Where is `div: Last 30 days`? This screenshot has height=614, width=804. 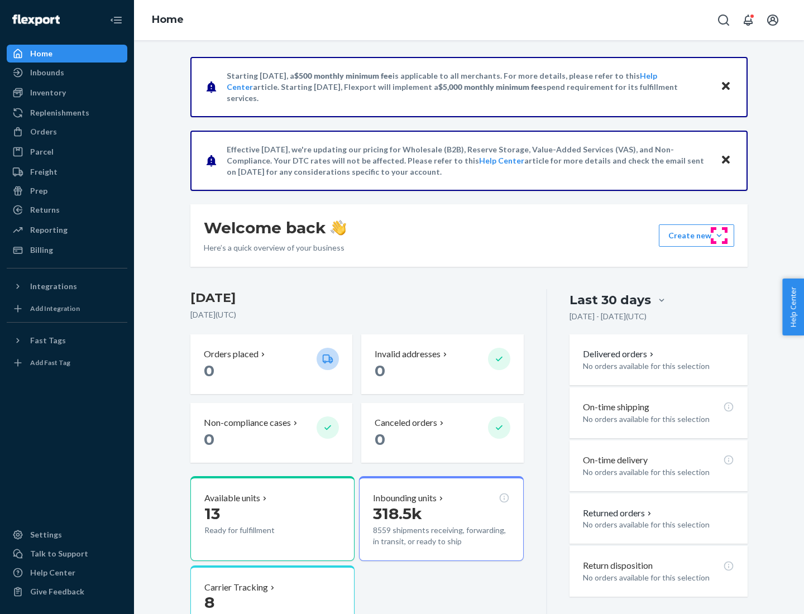 div: Last 30 days is located at coordinates (610, 300).